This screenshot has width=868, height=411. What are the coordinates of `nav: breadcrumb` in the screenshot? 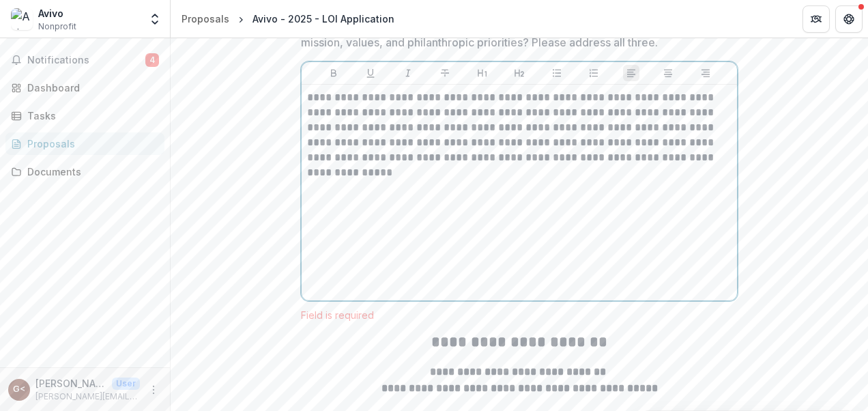 It's located at (288, 18).